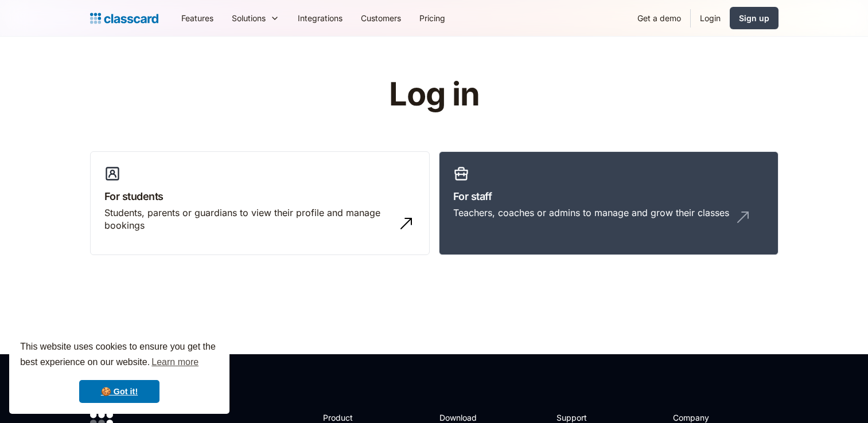  Describe the element at coordinates (198, 18) in the screenshot. I see `a: Features` at that location.